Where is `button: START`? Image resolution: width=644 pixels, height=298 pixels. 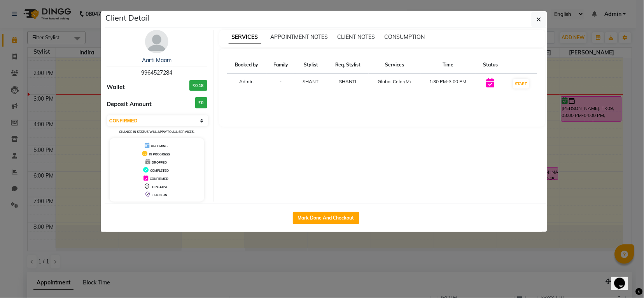 button: START is located at coordinates (521, 83).